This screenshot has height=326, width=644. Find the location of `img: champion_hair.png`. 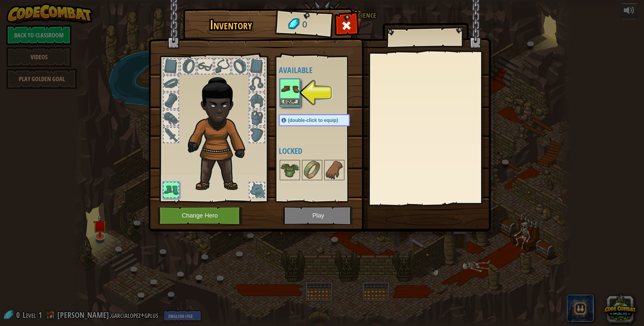

img: champion_hair.png is located at coordinates (221, 131).